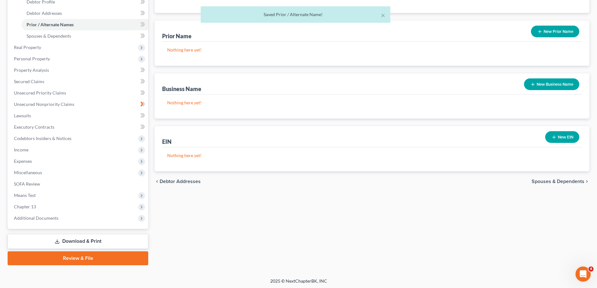 The width and height of the screenshot is (597, 288). What do you see at coordinates (44, 104) in the screenshot?
I see `span: Unsecured Nonpriority Claims` at bounding box center [44, 104].